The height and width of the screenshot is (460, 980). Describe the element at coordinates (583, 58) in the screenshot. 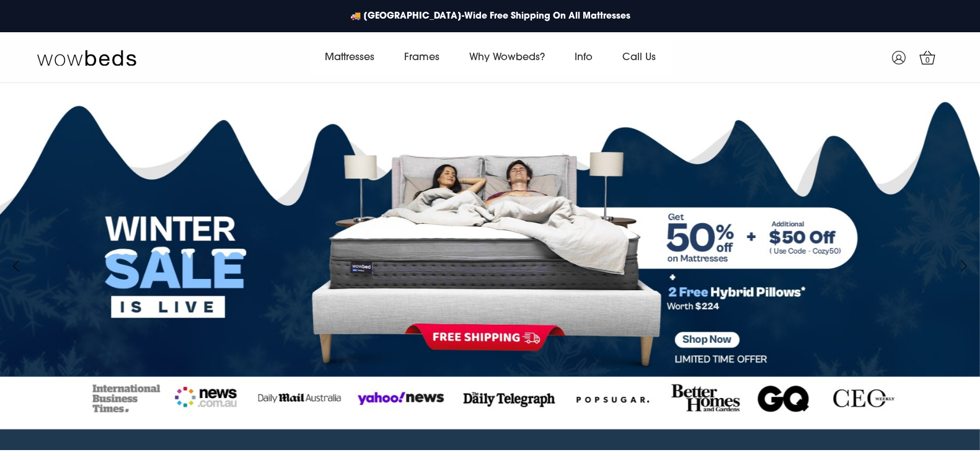

I see `a: Info` at that location.